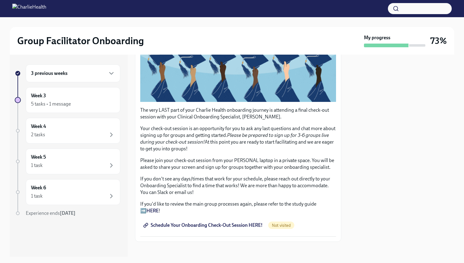 The width and height of the screenshot is (464, 263). I want to click on h6: Week 3, so click(38, 96).